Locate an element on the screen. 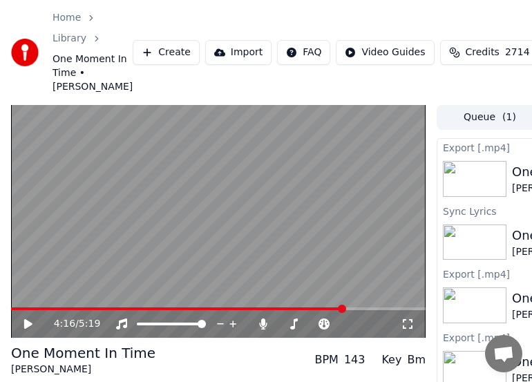 Image resolution: width=532 pixels, height=382 pixels. nav: breadcrumb is located at coordinates (93, 53).